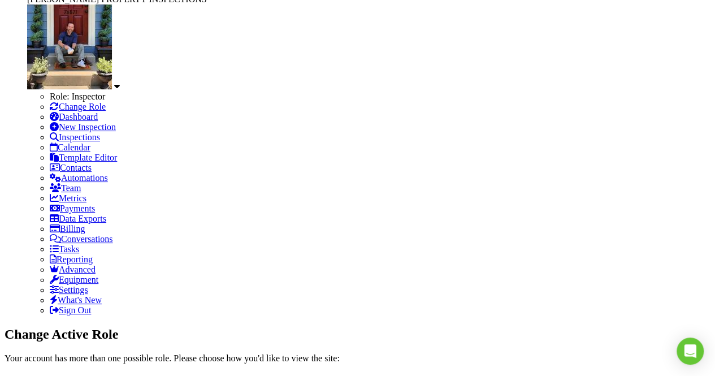  Describe the element at coordinates (357, 334) in the screenshot. I see `h2: Change Active Role` at that location.